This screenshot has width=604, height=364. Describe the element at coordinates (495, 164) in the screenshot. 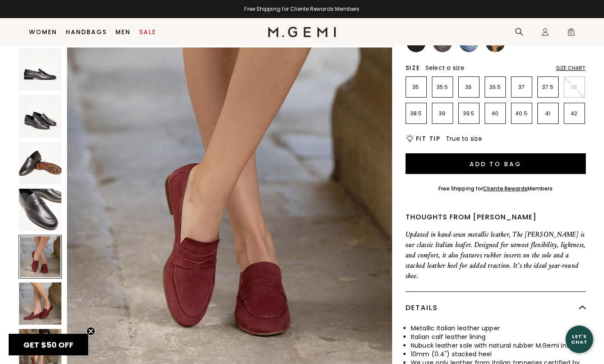

I see `button: Add to Bag` at that location.